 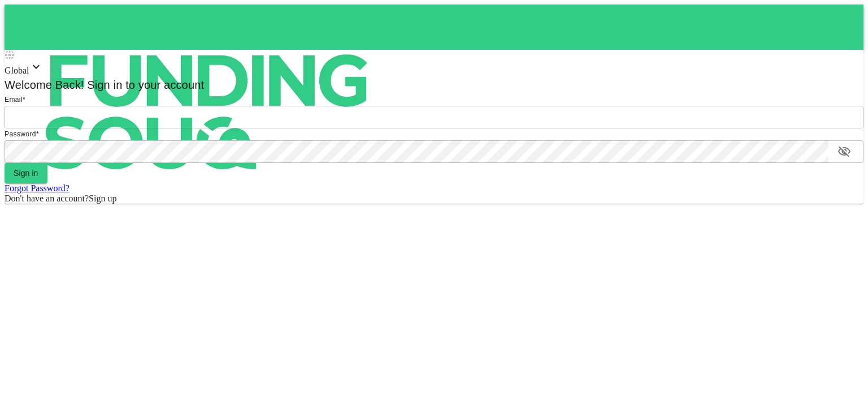 I want to click on a: Forgot Password?, so click(x=36, y=188).